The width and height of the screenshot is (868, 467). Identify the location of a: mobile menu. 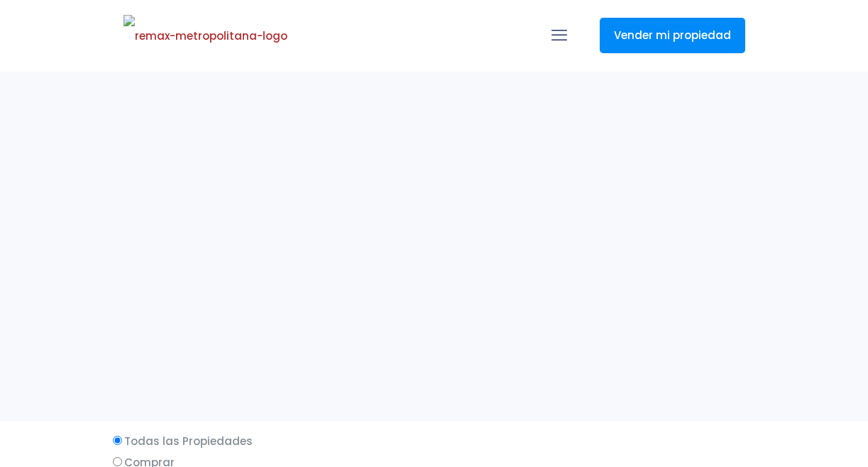
(559, 35).